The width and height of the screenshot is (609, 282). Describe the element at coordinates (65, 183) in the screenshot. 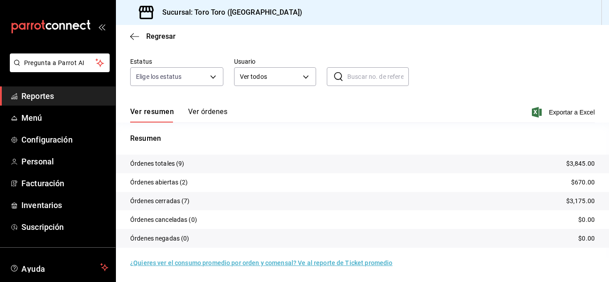

I see `span: Facturación` at that location.